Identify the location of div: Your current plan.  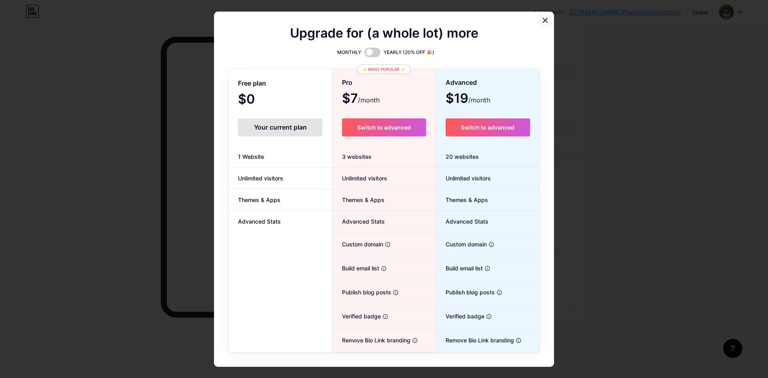
(280, 127).